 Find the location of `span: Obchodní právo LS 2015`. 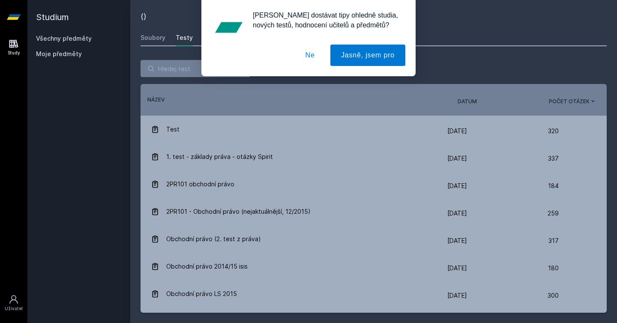

span: Obchodní právo LS 2015 is located at coordinates (201, 294).